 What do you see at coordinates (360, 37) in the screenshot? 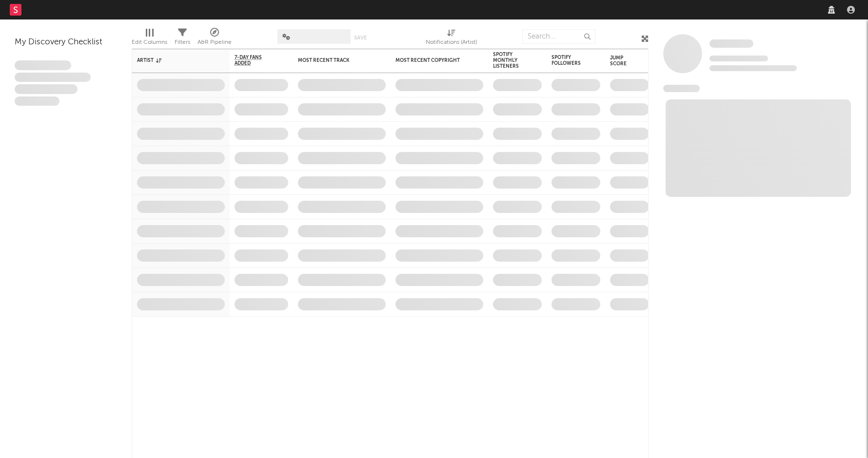
I see `button: Save` at bounding box center [360, 37].